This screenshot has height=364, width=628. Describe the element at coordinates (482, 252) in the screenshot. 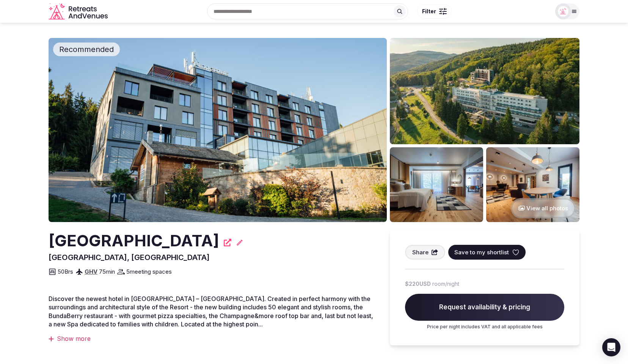

I see `span: Save to my shortlist` at that location.